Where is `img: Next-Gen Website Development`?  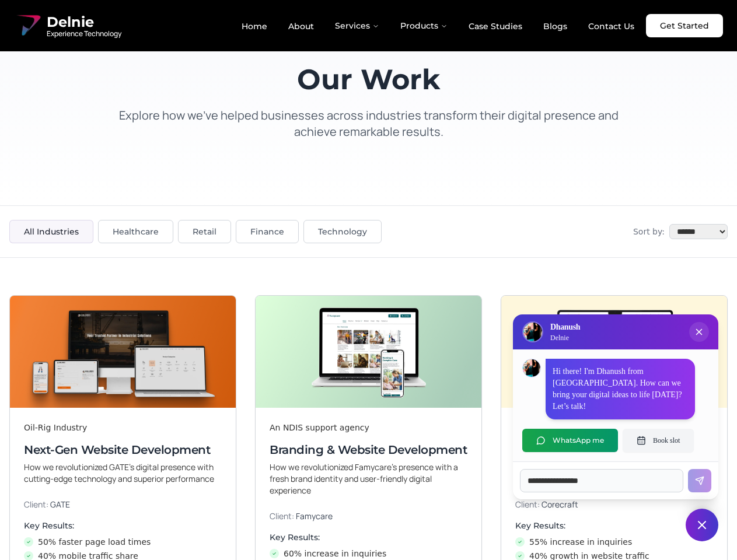
img: Next-Gen Website Development is located at coordinates (122, 352).